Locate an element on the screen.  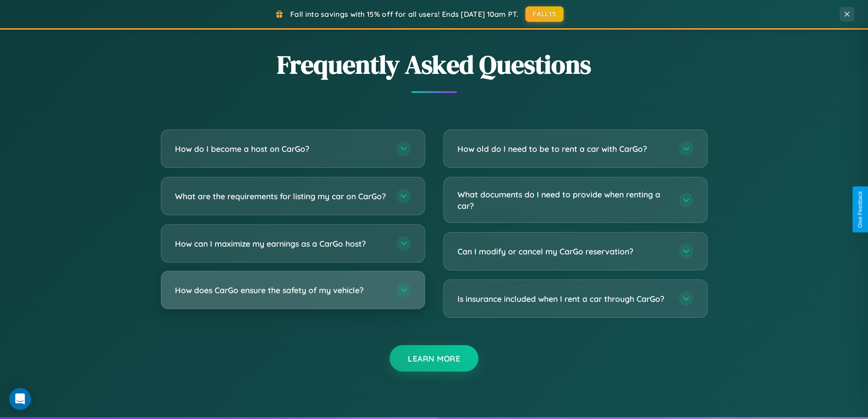
h3: How can I maximize my earnings as a CarGo host? is located at coordinates (281, 244).